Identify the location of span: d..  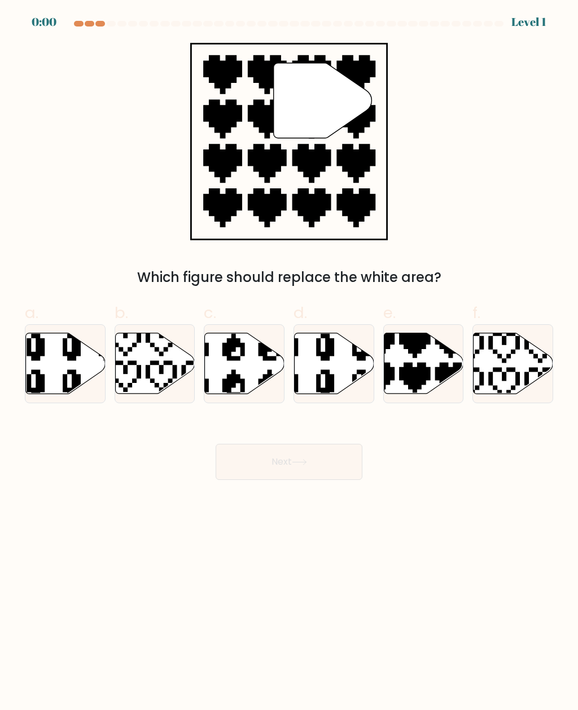
(300, 313).